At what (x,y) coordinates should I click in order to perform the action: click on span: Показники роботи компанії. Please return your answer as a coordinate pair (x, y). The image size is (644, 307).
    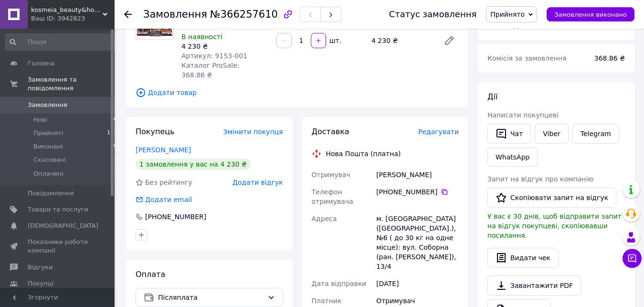
    Looking at the image, I should click on (58, 246).